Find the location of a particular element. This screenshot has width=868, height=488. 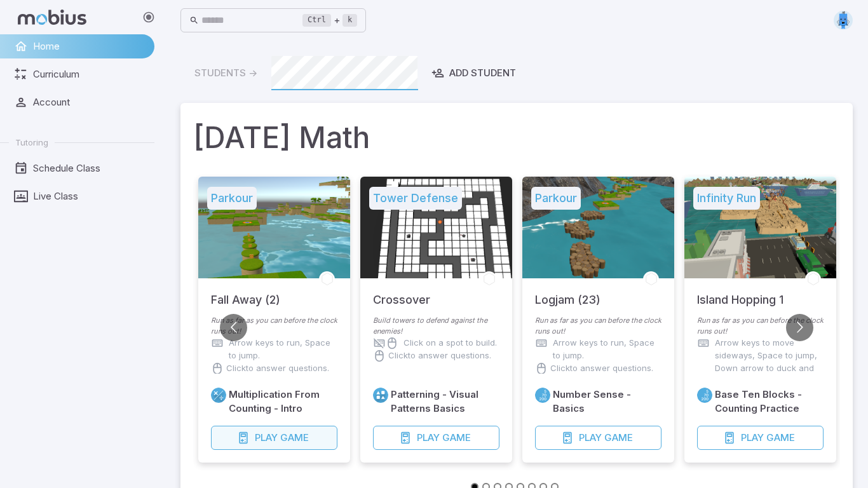

span: Live Class is located at coordinates (89, 197).